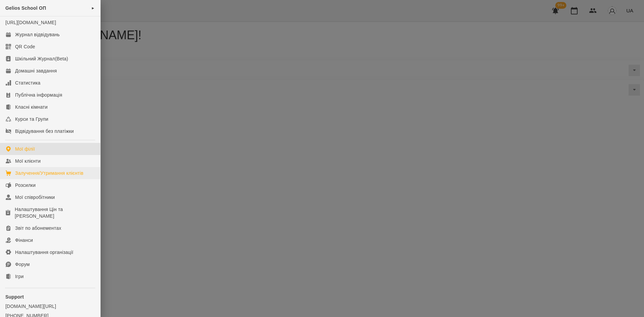  I want to click on div: Мої співробітники, so click(35, 197).